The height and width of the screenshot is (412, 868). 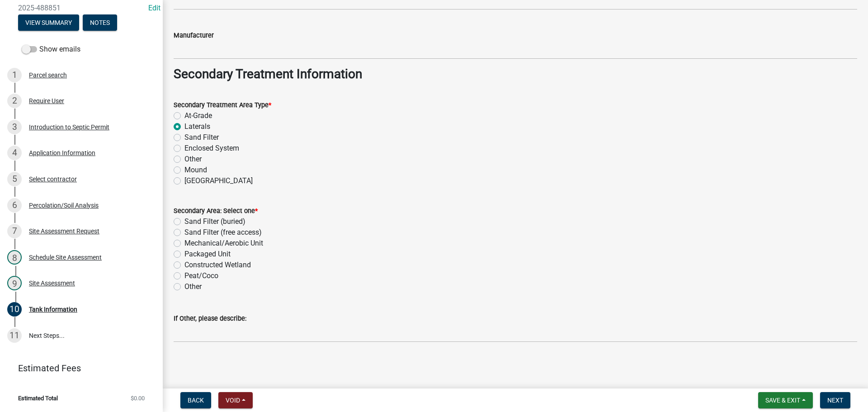 What do you see at coordinates (46, 101) in the screenshot?
I see `div: Require User` at bounding box center [46, 101].